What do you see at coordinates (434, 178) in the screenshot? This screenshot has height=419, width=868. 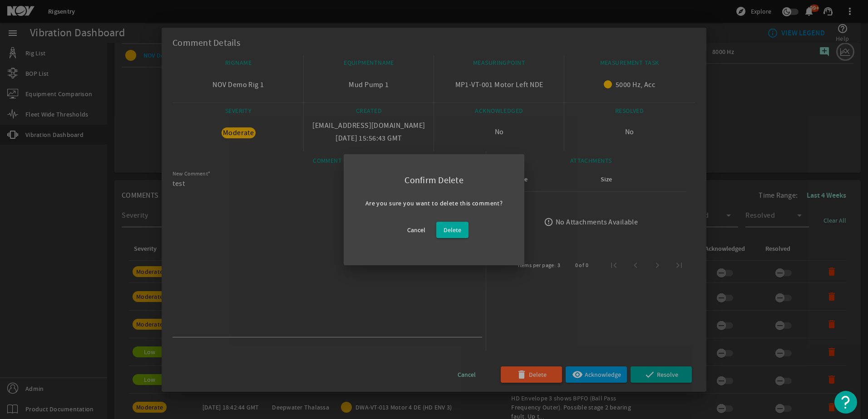 I see `div: Confirm Delete` at bounding box center [434, 178].